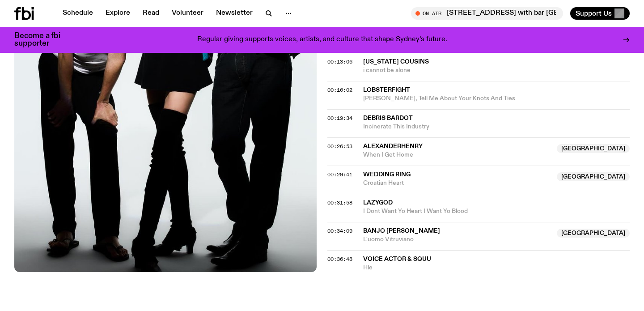  Describe the element at coordinates (457, 155) in the screenshot. I see `span: When I Get Home` at that location.